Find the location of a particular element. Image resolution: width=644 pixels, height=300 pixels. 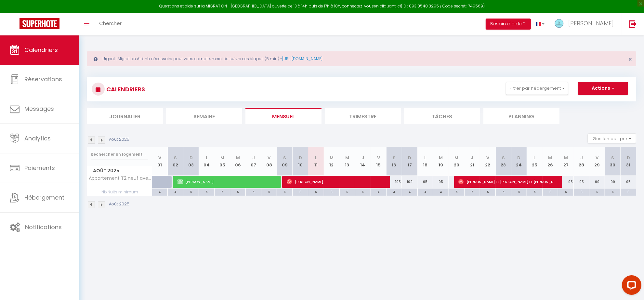

li: Trimestre is located at coordinates (363, 116).